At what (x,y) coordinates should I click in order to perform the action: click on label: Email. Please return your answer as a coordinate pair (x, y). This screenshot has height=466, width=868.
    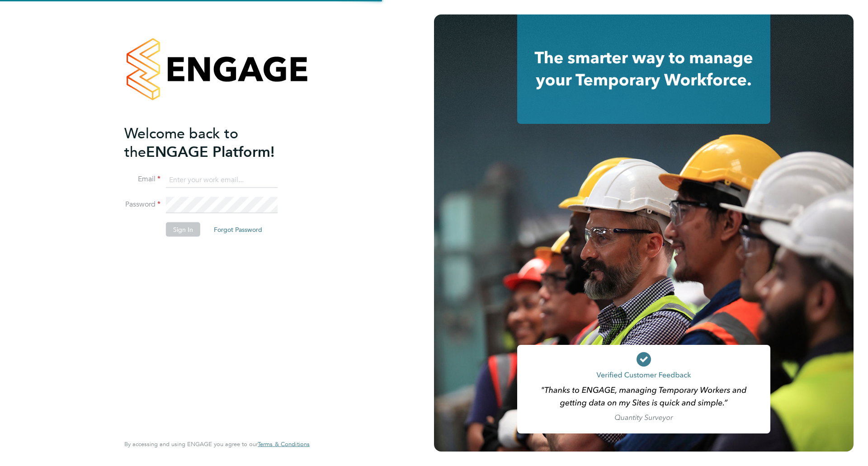
    Looking at the image, I should click on (142, 179).